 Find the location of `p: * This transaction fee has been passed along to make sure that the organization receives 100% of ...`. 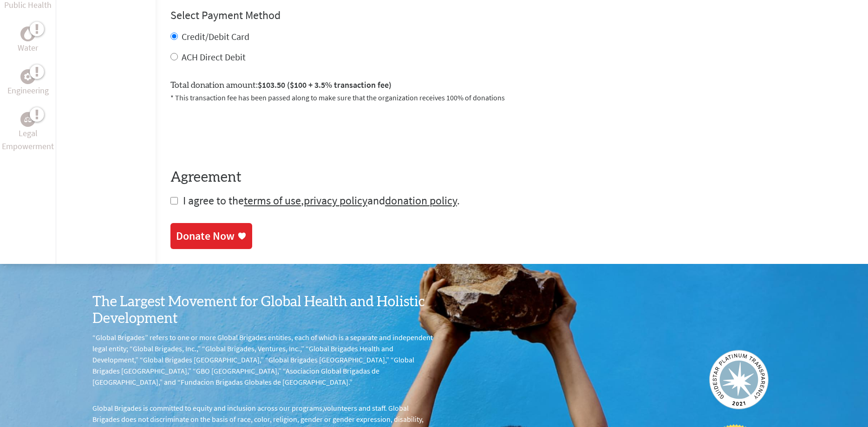

p: * This transaction fee has been passed along to make sure that the organization receives 100% of ... is located at coordinates (512, 97).